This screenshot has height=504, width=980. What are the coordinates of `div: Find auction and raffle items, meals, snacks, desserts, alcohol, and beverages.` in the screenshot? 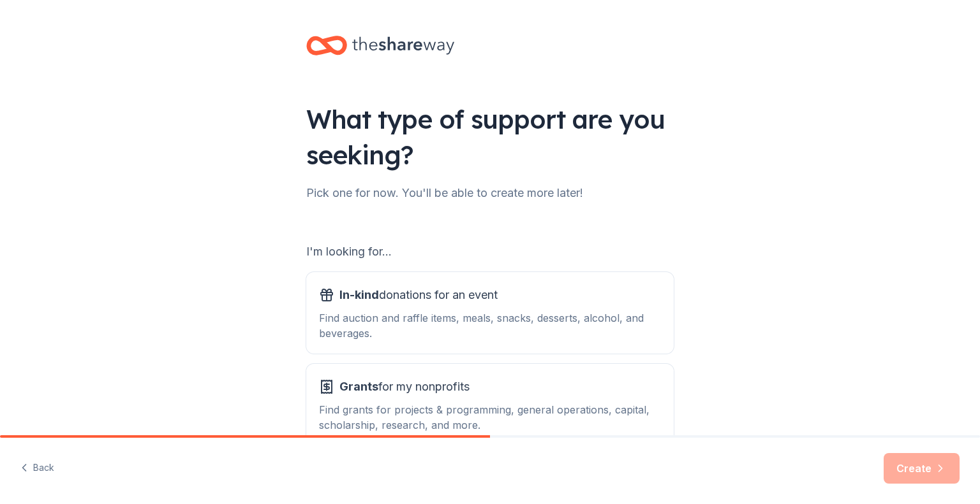 It's located at (490, 326).